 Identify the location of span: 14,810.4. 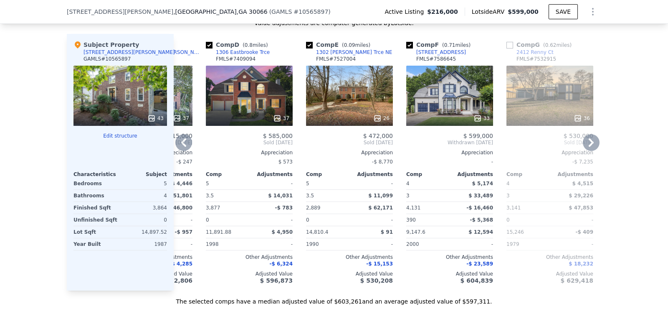
(317, 232).